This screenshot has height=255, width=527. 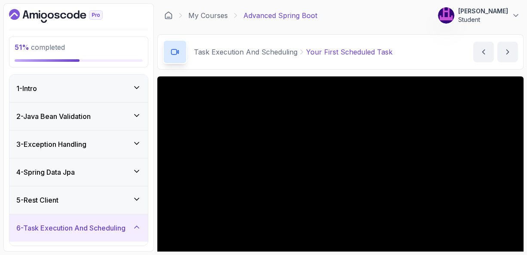 What do you see at coordinates (245, 52) in the screenshot?
I see `p: Task Execution And Scheduling` at bounding box center [245, 52].